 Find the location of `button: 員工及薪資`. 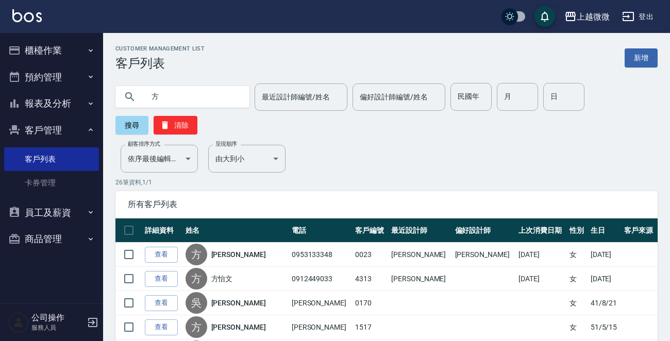

button: 員工及薪資 is located at coordinates (52, 213).